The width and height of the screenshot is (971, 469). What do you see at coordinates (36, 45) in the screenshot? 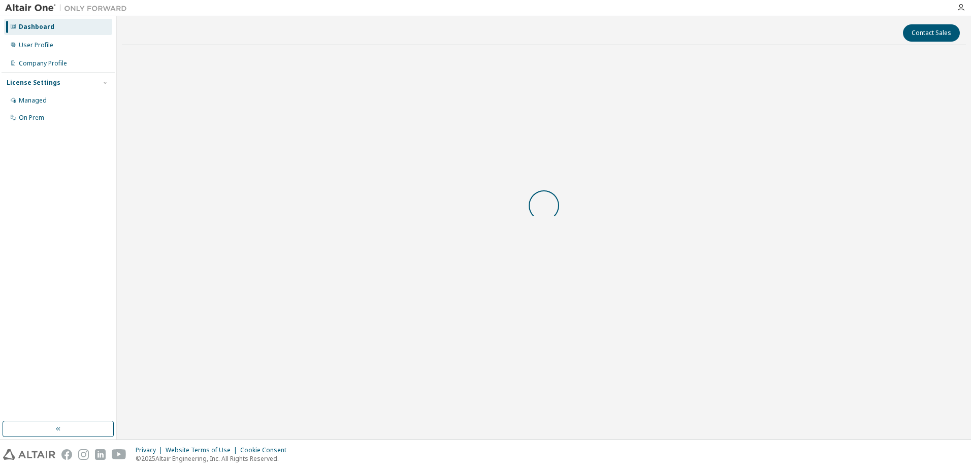
I see `div: User Profile` at bounding box center [36, 45].